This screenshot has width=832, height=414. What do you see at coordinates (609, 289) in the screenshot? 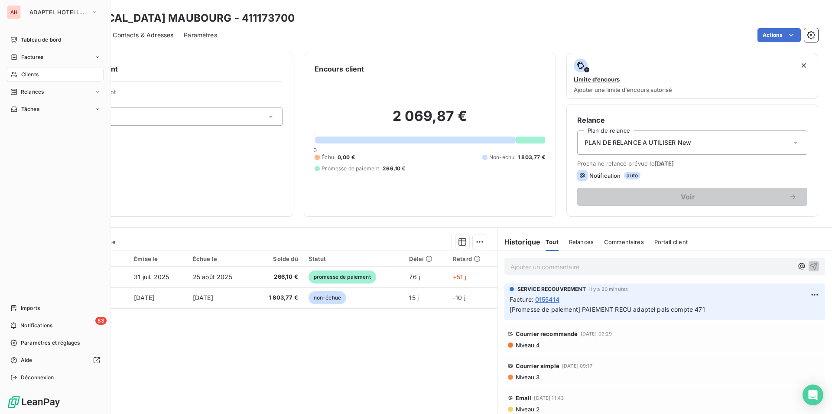
I see `span: il y a 20 minutes` at bounding box center [609, 289].